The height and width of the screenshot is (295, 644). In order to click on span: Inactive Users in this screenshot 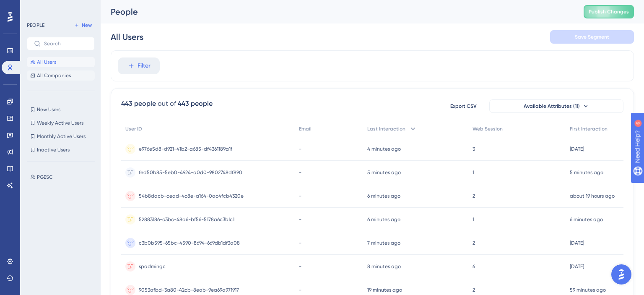, I will do `click(53, 150)`.